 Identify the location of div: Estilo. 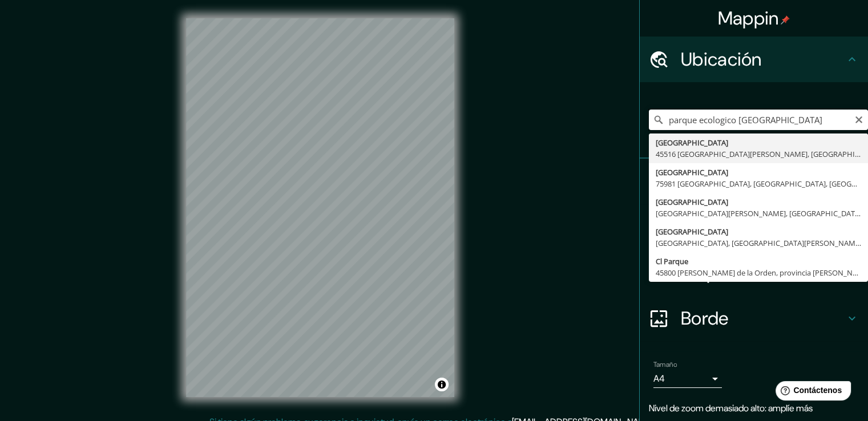
(754, 227).